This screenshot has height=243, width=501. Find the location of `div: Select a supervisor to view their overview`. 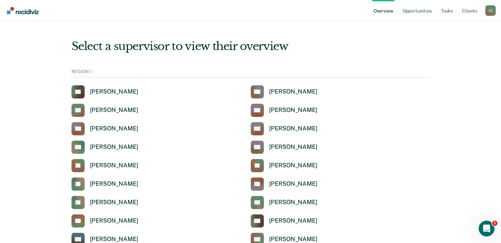

div: Select a supervisor to view their overview is located at coordinates (250, 46).